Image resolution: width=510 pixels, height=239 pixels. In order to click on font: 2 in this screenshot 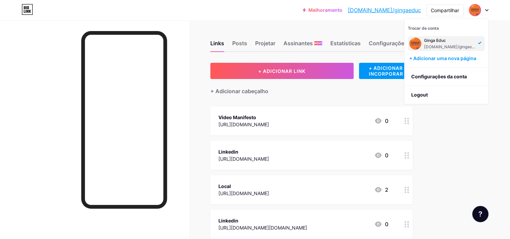, I will do `click(387, 189)`.